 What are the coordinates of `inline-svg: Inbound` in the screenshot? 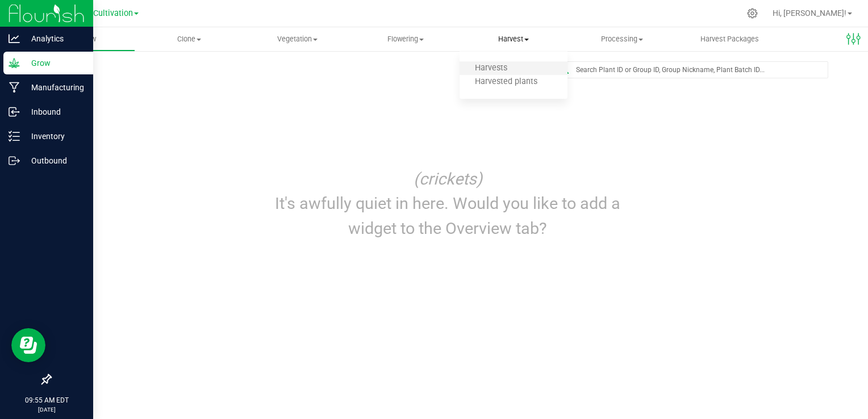 It's located at (14, 112).